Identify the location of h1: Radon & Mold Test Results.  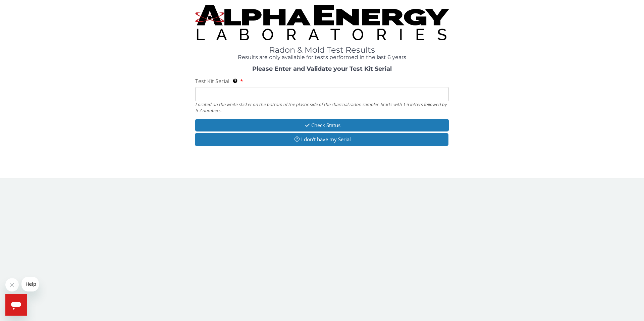
(322, 50).